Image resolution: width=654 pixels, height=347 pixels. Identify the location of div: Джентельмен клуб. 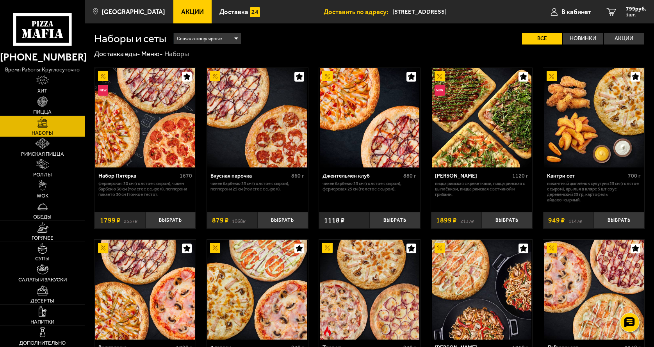
(362, 176).